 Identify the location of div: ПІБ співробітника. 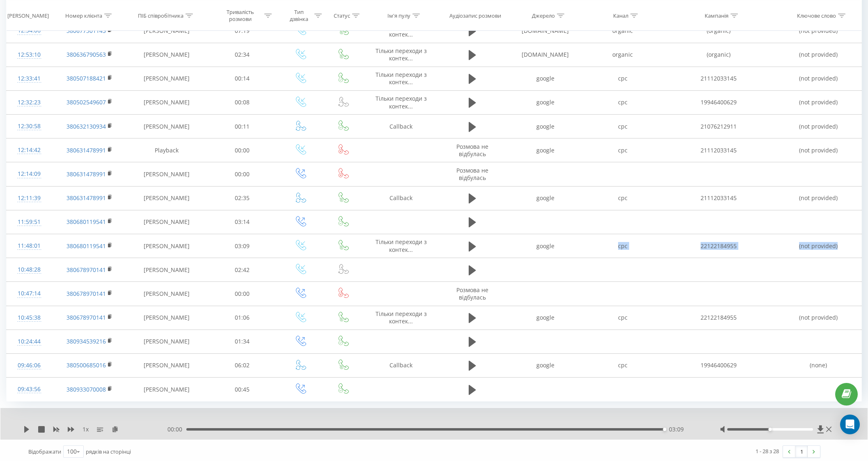
(160, 15).